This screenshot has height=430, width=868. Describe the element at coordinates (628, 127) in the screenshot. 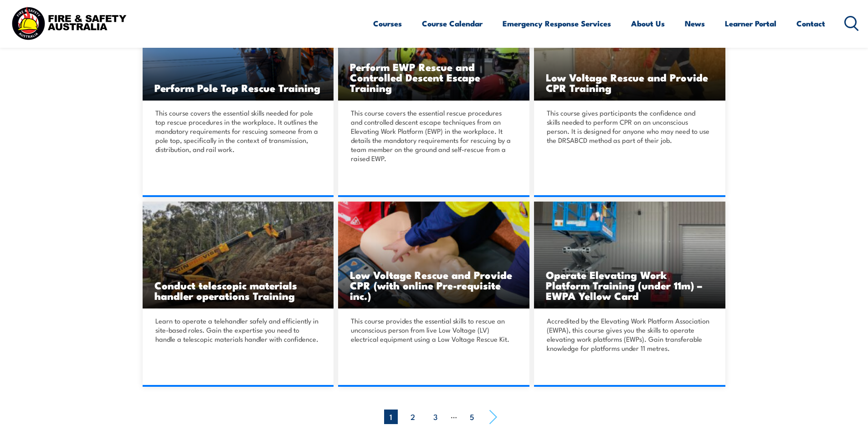

I see `p: This course gives participants the confidence and skills needed to perform CPR on an unconscious ...` at that location.